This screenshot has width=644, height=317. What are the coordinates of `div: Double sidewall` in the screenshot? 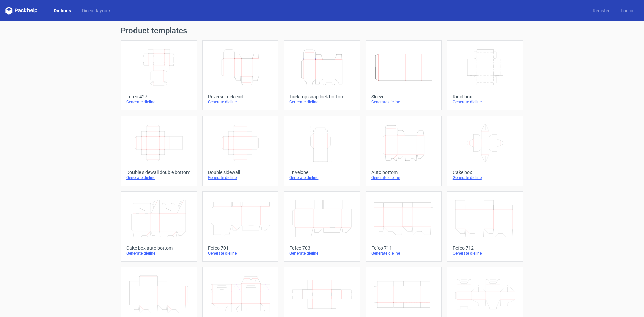 It's located at (240, 172).